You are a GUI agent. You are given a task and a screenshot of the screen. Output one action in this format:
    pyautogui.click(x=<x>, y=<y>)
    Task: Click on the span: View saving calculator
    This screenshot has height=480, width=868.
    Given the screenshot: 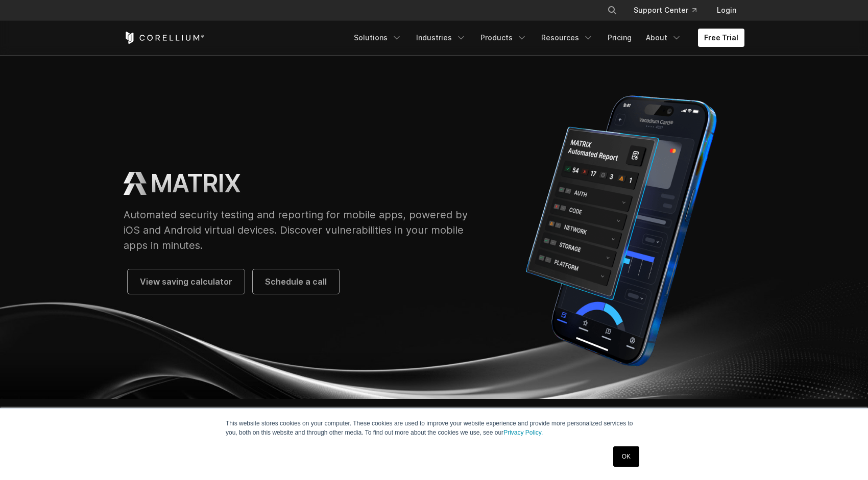 What is the action you would take?
    pyautogui.click(x=186, y=281)
    